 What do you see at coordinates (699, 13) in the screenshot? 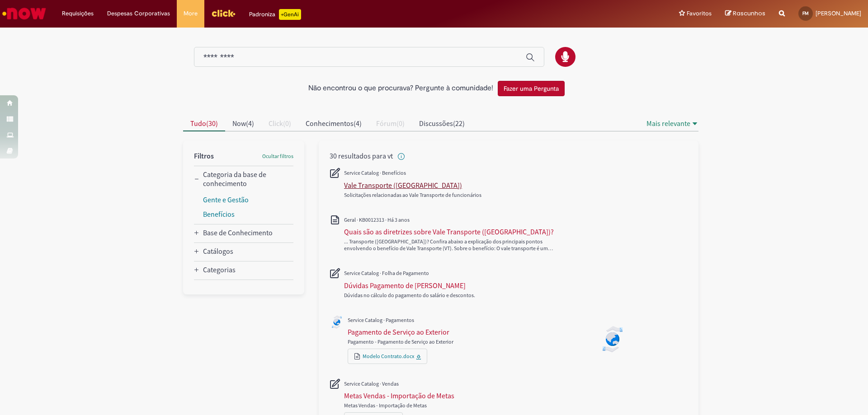
I see `span: Favoritos` at bounding box center [699, 13].